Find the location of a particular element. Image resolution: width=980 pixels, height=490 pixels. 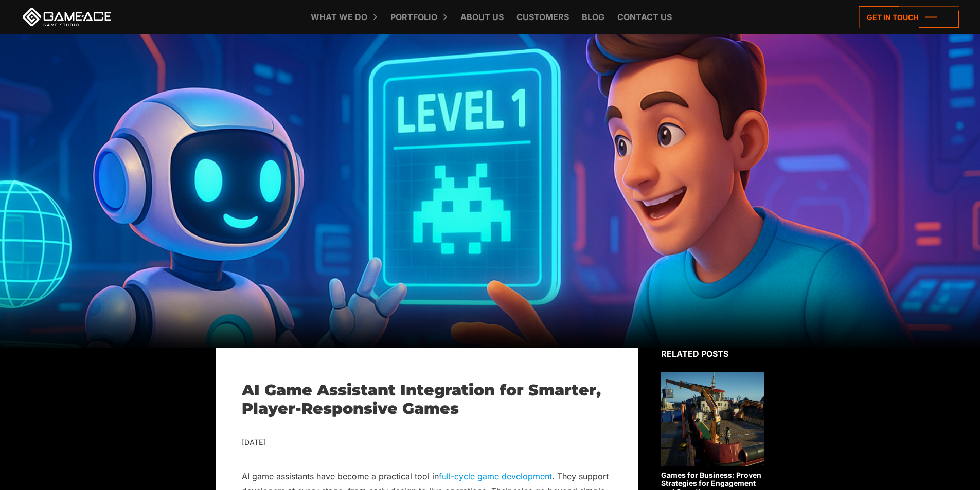

h1: AI Game Assistant Integration for Smarter, Player-Responsive Games is located at coordinates (427, 400).